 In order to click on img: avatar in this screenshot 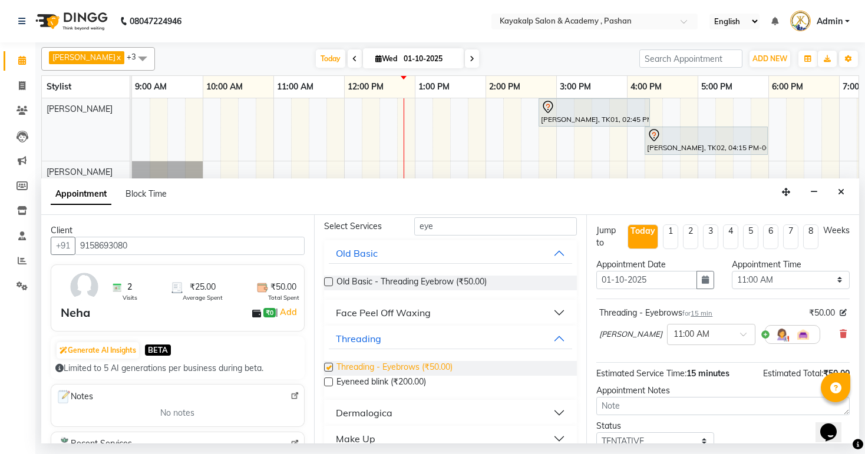, I will do `click(84, 287)`.